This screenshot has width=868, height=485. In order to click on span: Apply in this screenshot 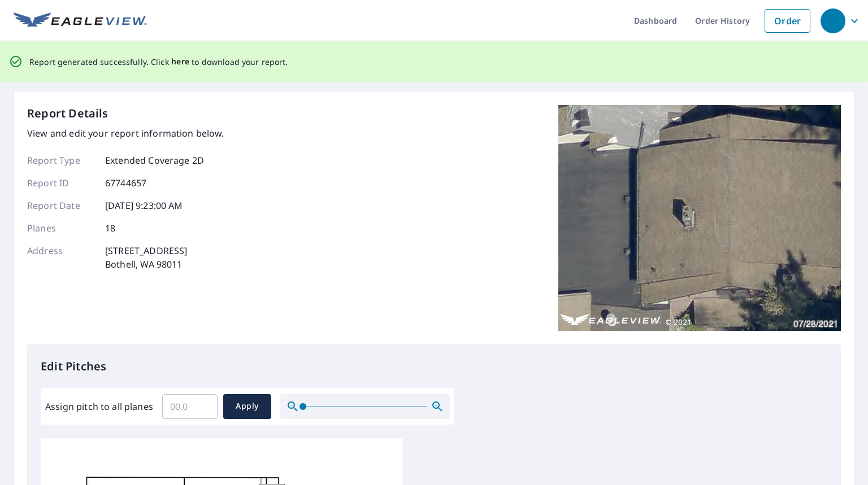, I will do `click(247, 406)`.